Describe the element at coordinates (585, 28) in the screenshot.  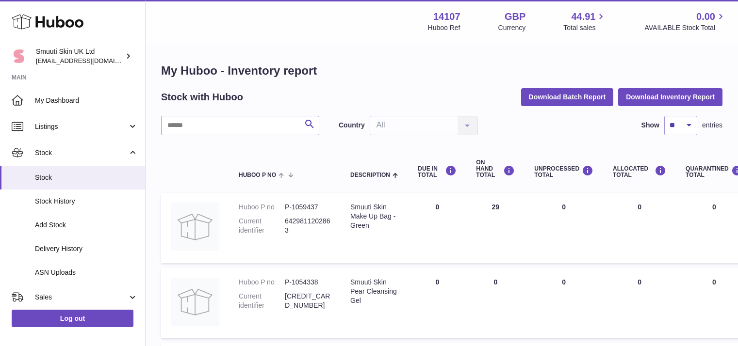
I see `span: Total sales` at that location.